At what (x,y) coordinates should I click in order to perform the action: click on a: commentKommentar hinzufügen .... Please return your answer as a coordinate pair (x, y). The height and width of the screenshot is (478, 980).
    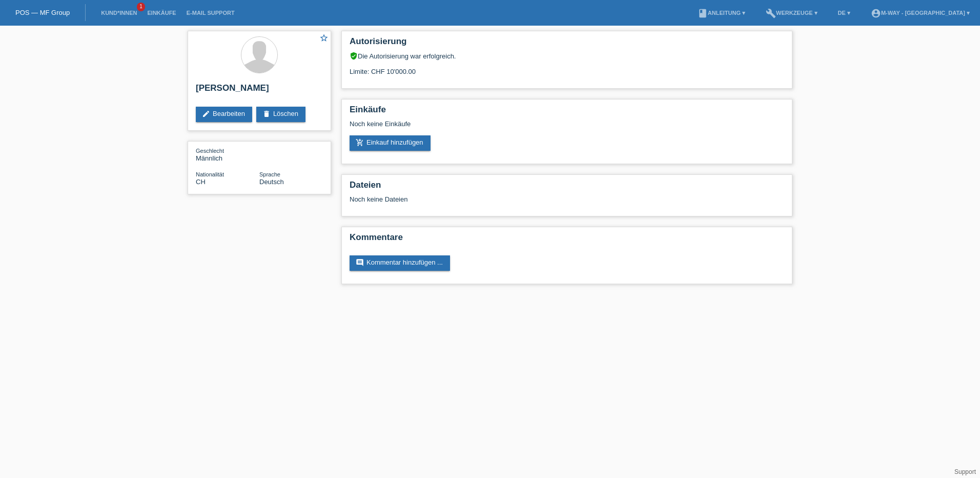
    Looking at the image, I should click on (400, 263).